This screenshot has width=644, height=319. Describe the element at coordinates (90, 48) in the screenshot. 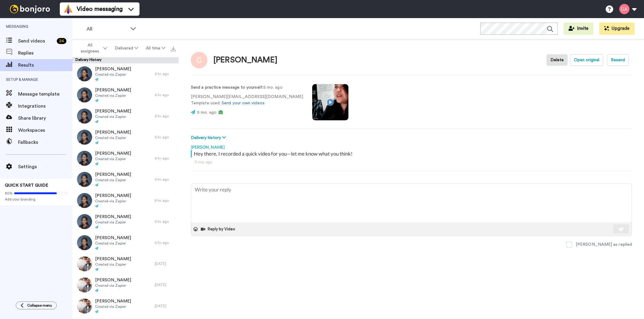

I see `span: All assignees` at that location.